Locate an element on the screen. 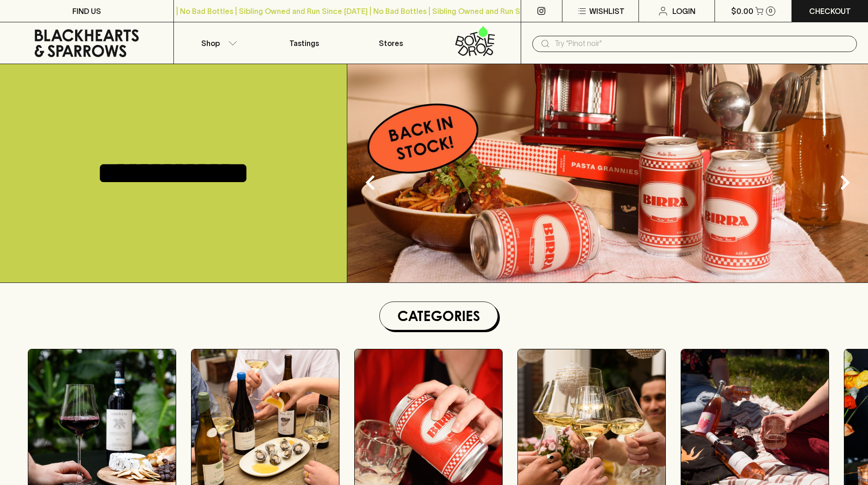 The image size is (868, 485). button: Shop is located at coordinates (217, 43).